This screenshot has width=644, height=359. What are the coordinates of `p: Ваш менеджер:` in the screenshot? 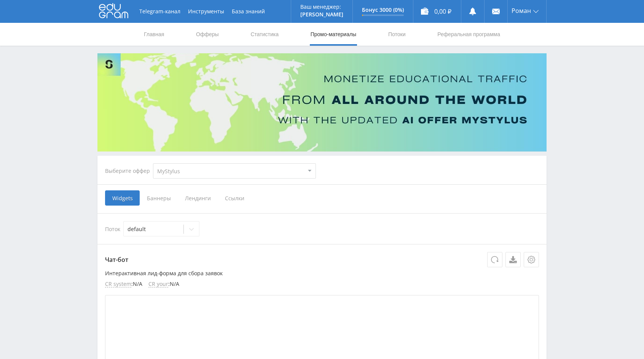 It's located at (322, 7).